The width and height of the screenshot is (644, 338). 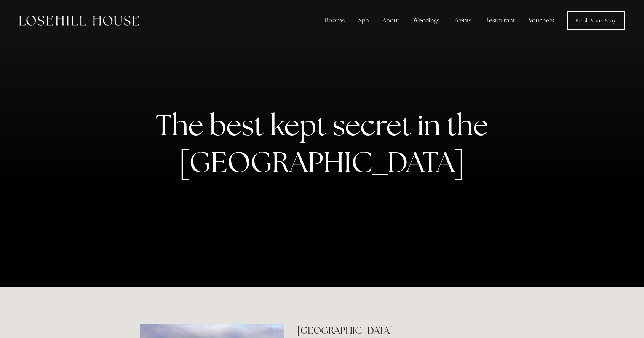 I want to click on a: Book Your Stay, so click(x=596, y=20).